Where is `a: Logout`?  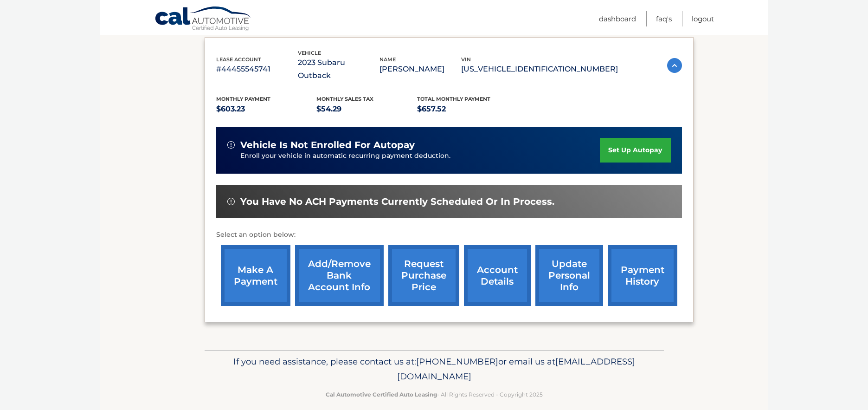
a: Logout is located at coordinates (703, 19).